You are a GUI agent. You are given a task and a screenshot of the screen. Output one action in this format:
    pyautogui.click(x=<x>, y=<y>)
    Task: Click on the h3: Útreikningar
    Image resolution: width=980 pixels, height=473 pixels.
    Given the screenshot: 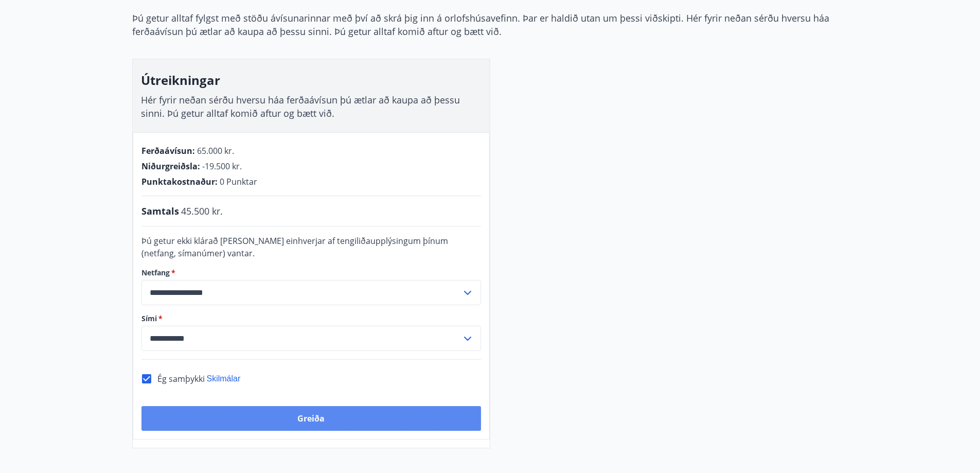 What is the action you would take?
    pyautogui.click(x=311, y=81)
    